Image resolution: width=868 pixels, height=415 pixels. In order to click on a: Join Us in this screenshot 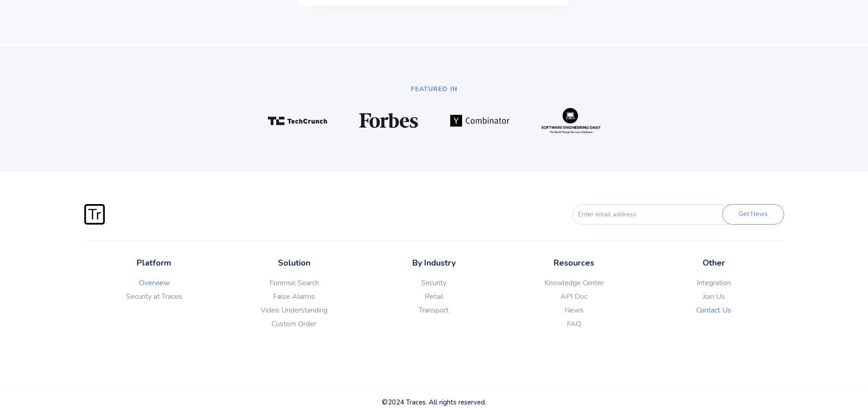, I will do `click(713, 297)`.